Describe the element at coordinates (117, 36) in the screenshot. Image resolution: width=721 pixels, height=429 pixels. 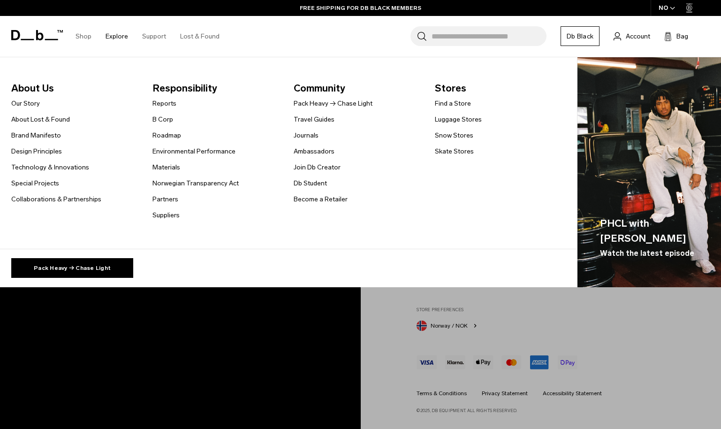
I see `a: Explore` at that location.